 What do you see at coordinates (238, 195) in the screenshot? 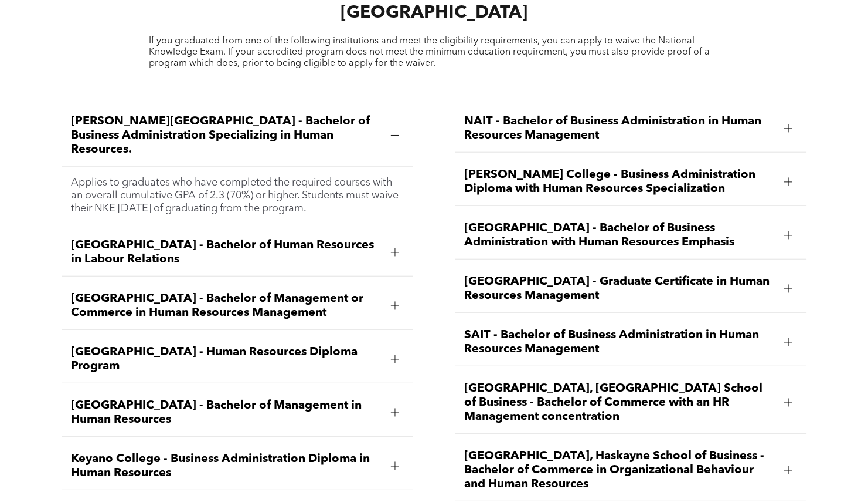
I see `p: Applies to graduates who have completed the required courses with an overall cumulative GPA of 2....` at bounding box center [238, 195].